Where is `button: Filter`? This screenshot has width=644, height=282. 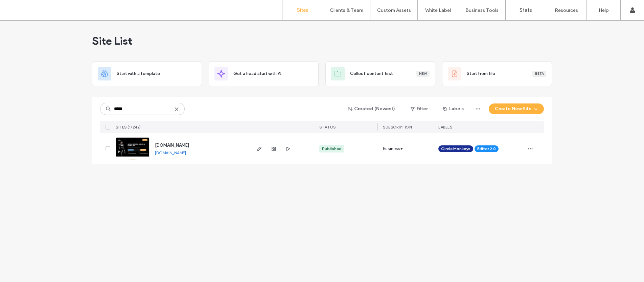 button: Filter is located at coordinates (419, 109).